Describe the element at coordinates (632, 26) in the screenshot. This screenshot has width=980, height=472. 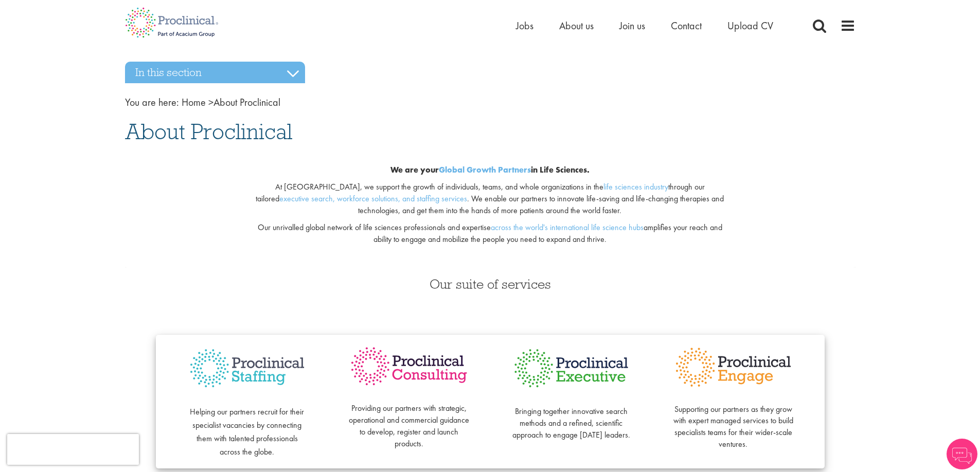
I see `a: Join us` at that location.